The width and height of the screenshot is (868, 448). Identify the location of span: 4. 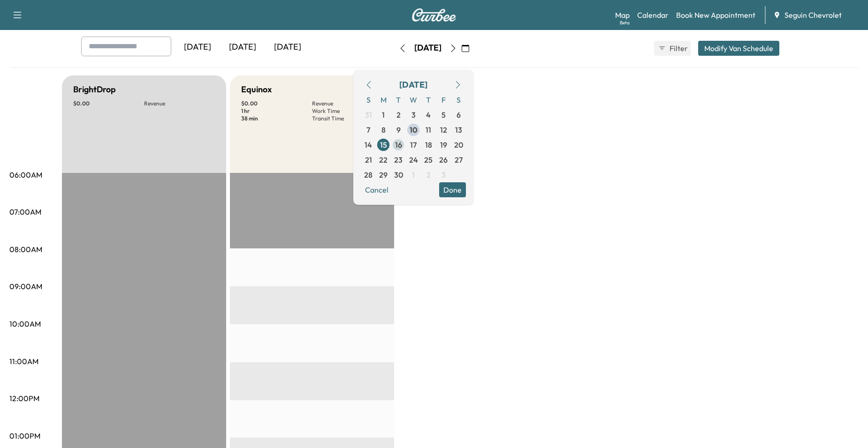
(429, 115).